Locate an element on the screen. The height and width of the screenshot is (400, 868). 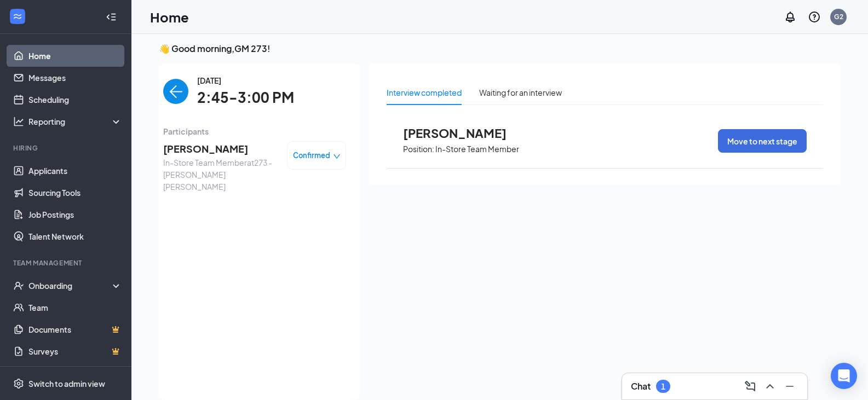
div: Interview completed is located at coordinates (424, 93).